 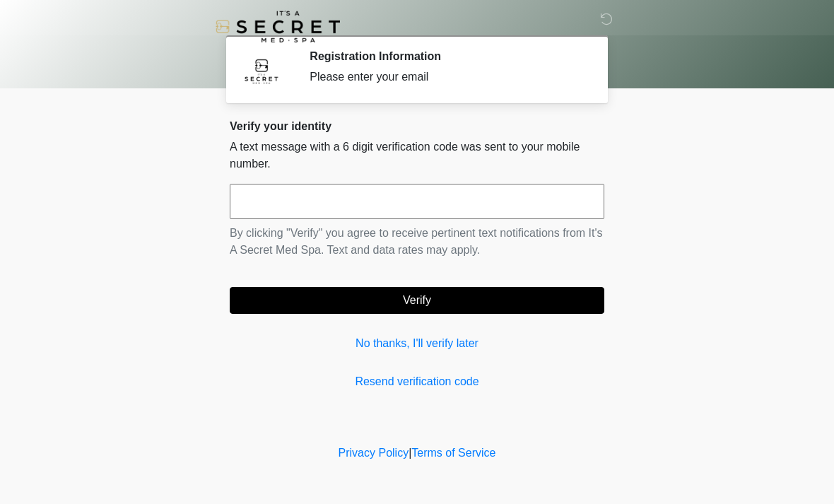 What do you see at coordinates (417, 155) in the screenshot?
I see `p: A text message with a 6 digit verification code was sent to your mobile number.` at bounding box center [417, 155].